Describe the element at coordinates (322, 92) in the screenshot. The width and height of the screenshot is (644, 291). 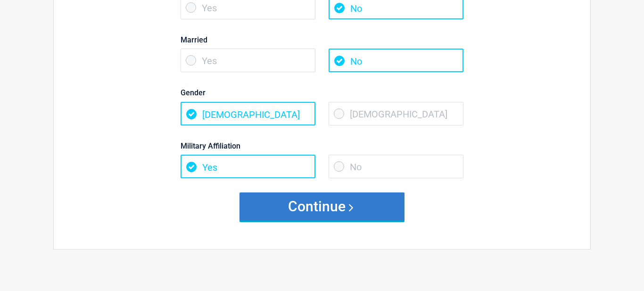
I see `label: Gender` at that location.